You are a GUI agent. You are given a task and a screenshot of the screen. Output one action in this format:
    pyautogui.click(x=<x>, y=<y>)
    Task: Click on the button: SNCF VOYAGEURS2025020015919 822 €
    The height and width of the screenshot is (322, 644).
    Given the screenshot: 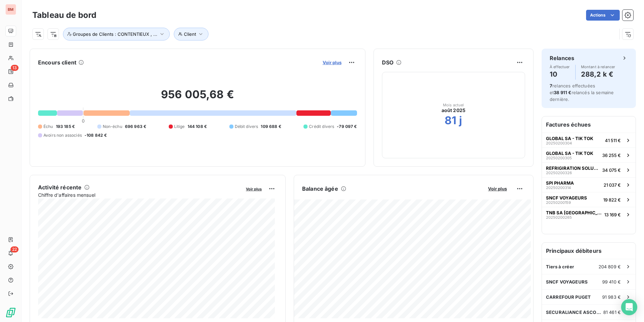 What is the action you would take?
    pyautogui.click(x=588, y=199)
    